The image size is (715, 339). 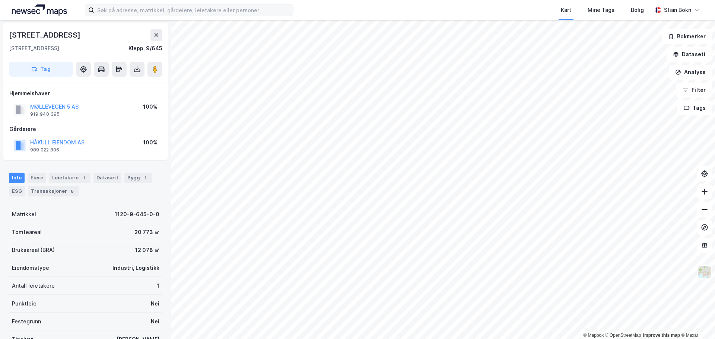 I want to click on div: Punktleie, so click(x=24, y=304).